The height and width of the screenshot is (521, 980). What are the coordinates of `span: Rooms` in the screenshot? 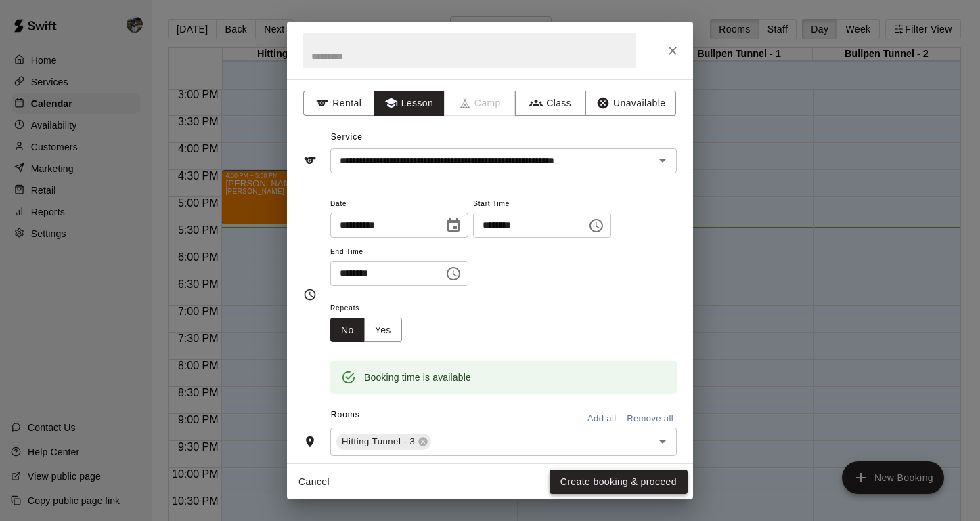 It's located at (345, 414).